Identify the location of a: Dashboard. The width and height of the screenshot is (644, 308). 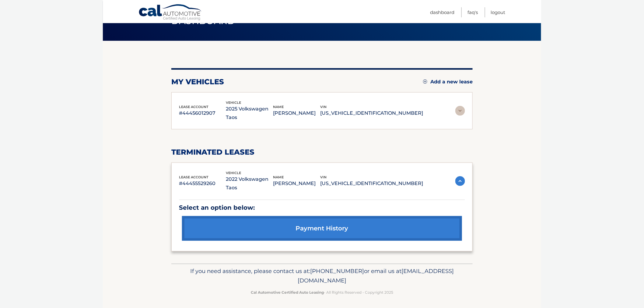
(442, 12).